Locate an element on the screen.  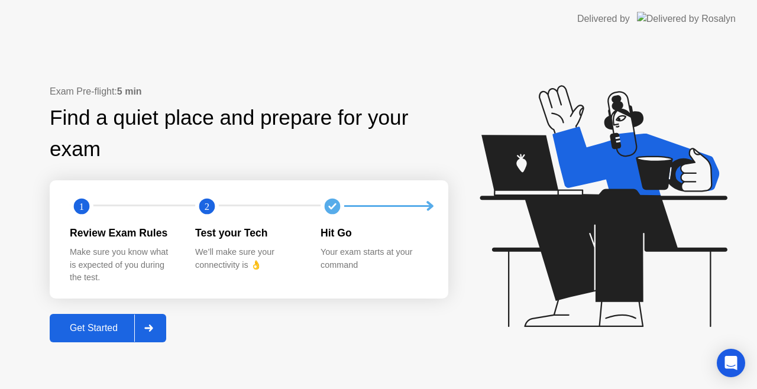
img: Delivered by Rosalyn is located at coordinates (686, 18).